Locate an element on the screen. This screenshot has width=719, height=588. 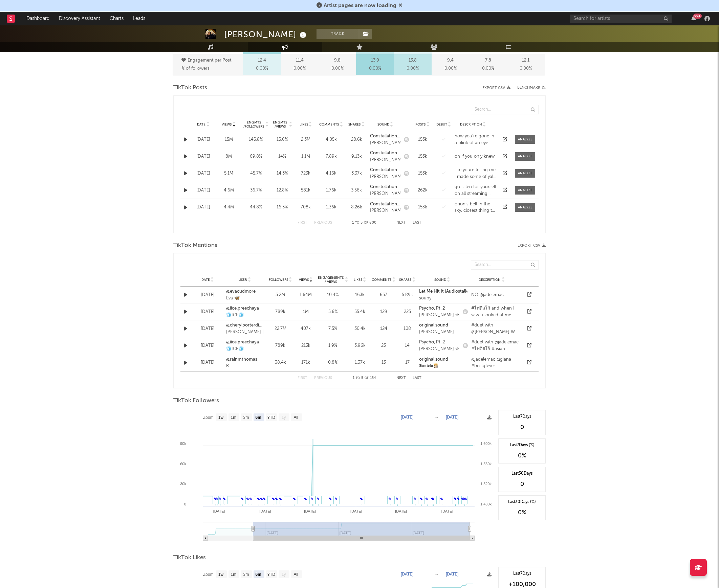
div: Last 30 Days is located at coordinates (522, 473).